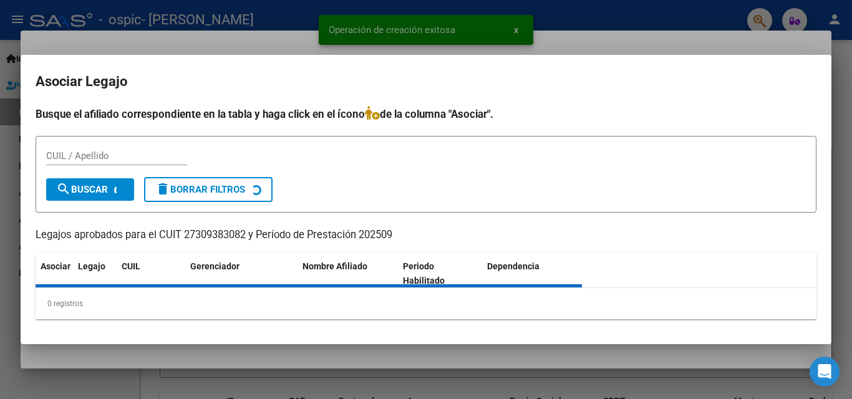 The height and width of the screenshot is (399, 852). What do you see at coordinates (423, 273) in the screenshot?
I see `span: Periodo Habilitado` at bounding box center [423, 273].